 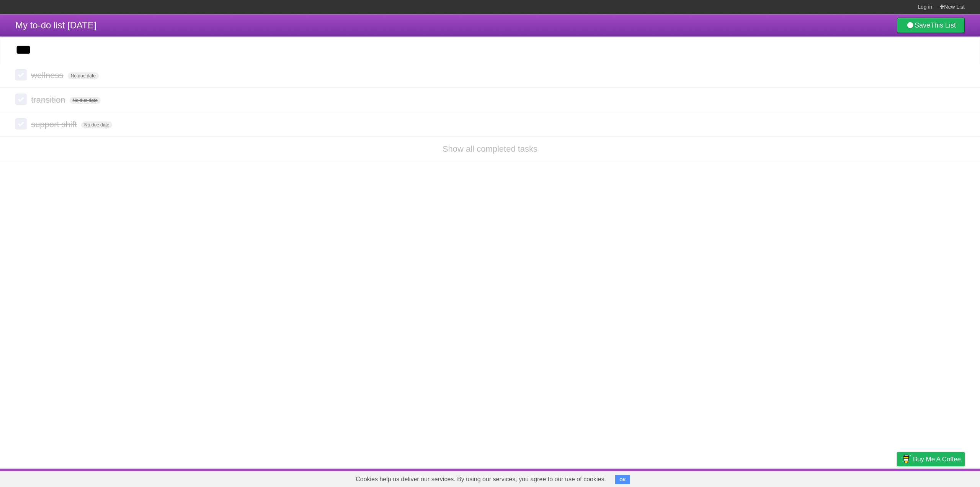 What do you see at coordinates (931, 25) in the screenshot?
I see `a: SaveThis List` at bounding box center [931, 25].